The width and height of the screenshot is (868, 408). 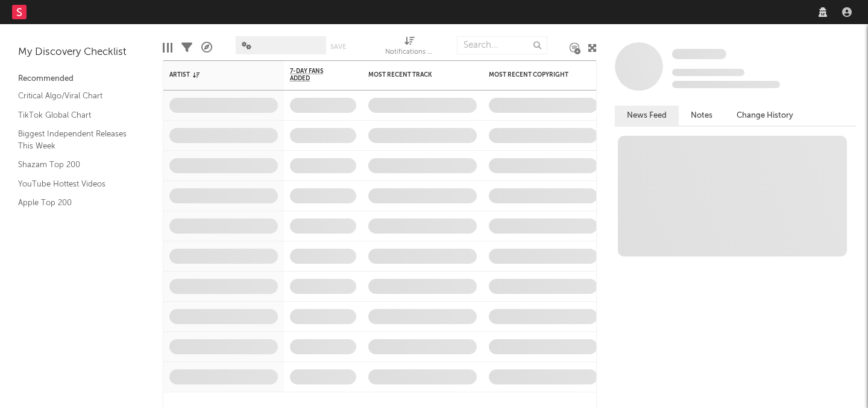 I want to click on div: Most Recent Copyright, so click(x=534, y=75).